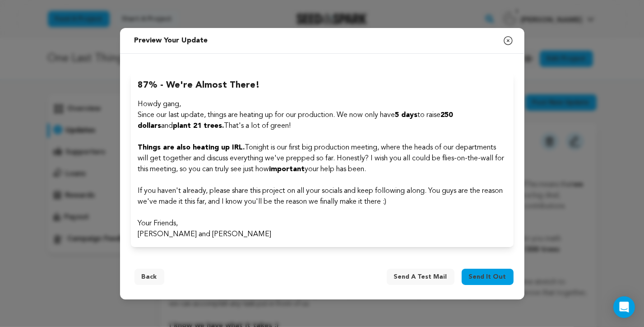  I want to click on span: Send it out, so click(487, 277).